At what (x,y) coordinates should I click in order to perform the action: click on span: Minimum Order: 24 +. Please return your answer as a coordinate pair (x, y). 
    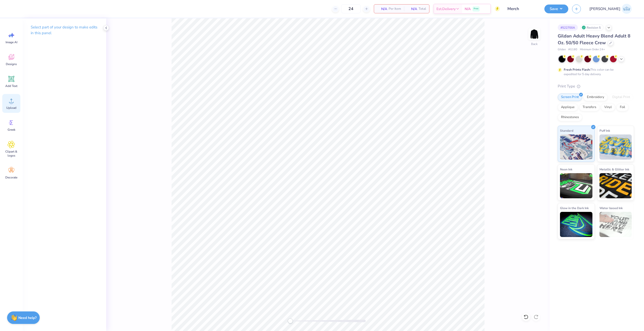
    Looking at the image, I should click on (592, 50).